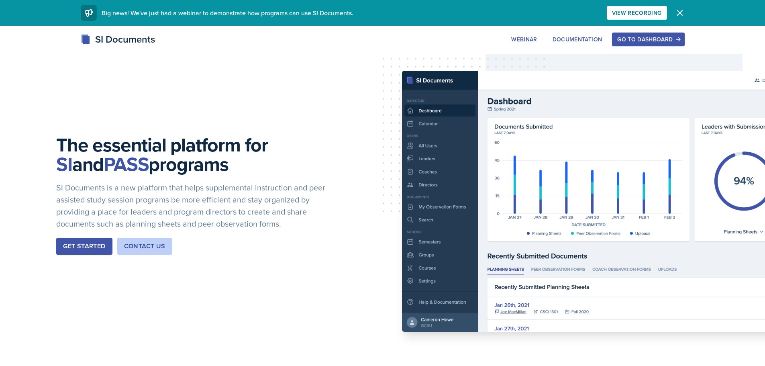 The width and height of the screenshot is (765, 366). Describe the element at coordinates (144, 246) in the screenshot. I see `div: Contact Us` at that location.